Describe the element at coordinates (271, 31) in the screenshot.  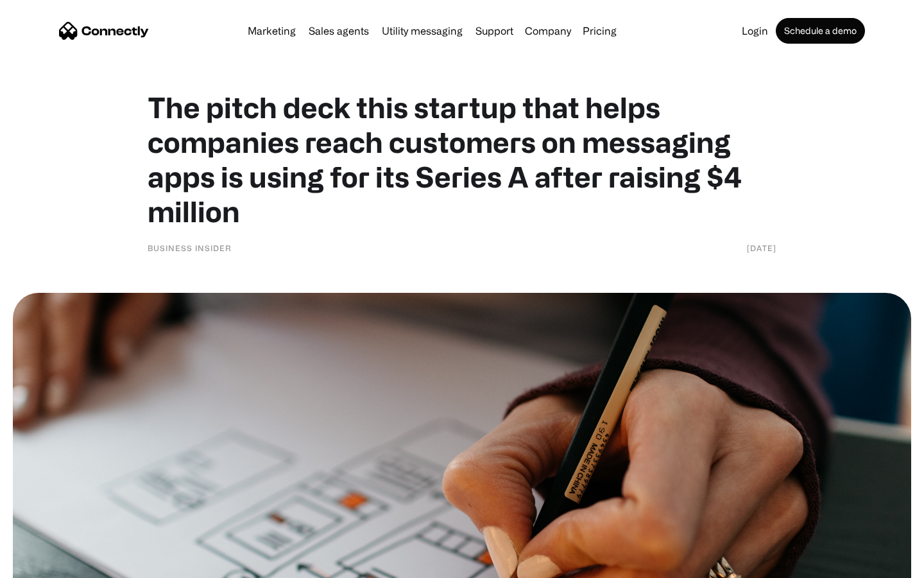
I see `a: Marketing` at that location.